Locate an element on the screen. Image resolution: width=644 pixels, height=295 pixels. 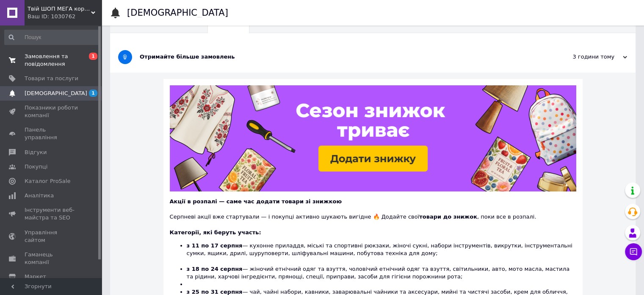
li: — жіночий етнічний одяг та взуття, чоловічий етнічний одяг та взуття, світильники, авто, мото мас... is located at coordinates (382, 273).